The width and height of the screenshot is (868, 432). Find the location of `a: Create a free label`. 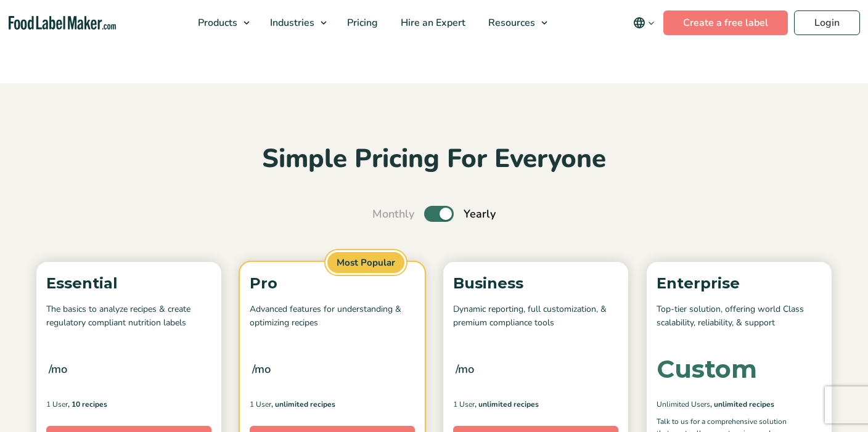

a: Create a free label is located at coordinates (726, 23).